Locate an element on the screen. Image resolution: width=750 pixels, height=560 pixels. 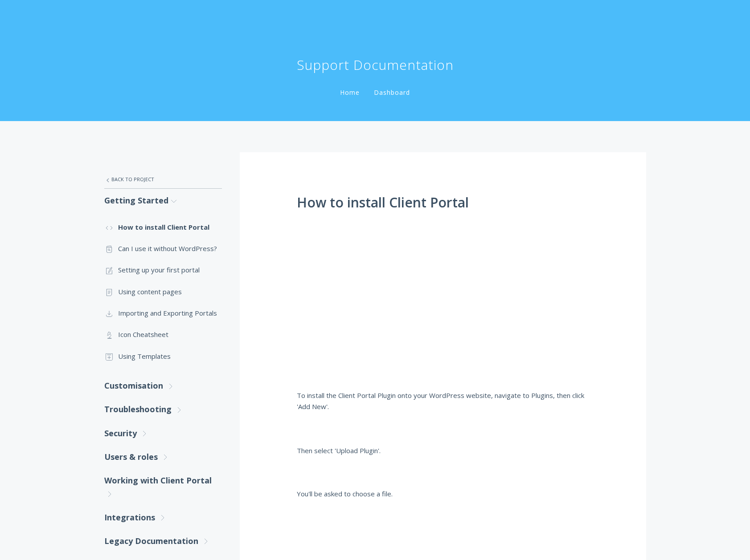
a: Troubleshooting is located at coordinates (163, 409).